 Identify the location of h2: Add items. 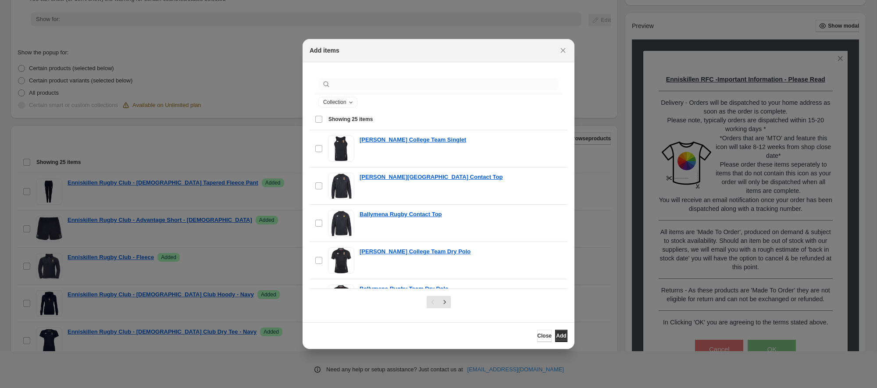
(324, 50).